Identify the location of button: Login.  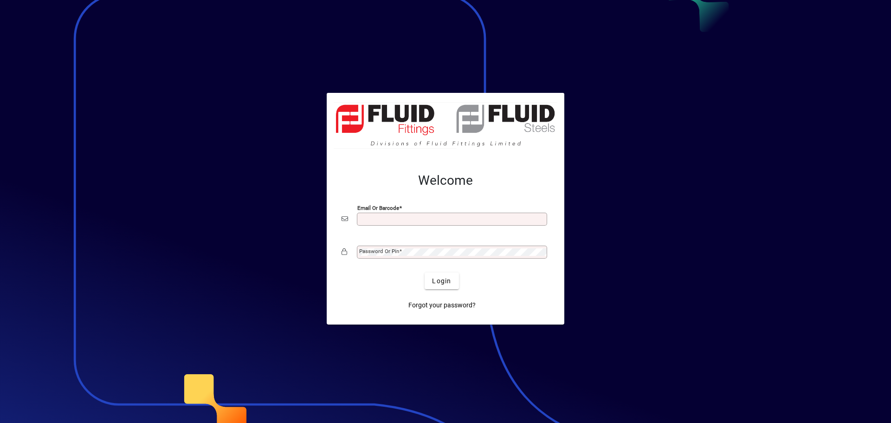
(441, 281).